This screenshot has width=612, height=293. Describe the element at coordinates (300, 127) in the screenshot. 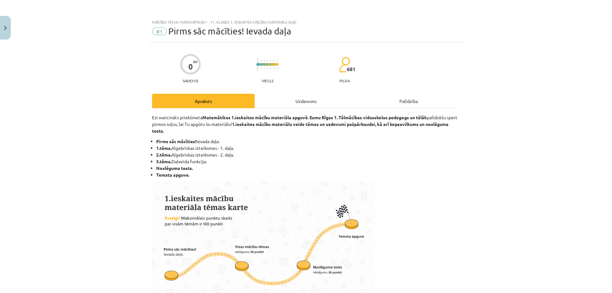

I see `strong: 1.ieskaites mācību materiālu veido tēmas un uzdevumi pašpārbaudei, kā arī kopsavilkums un noslēgu...` at that location.